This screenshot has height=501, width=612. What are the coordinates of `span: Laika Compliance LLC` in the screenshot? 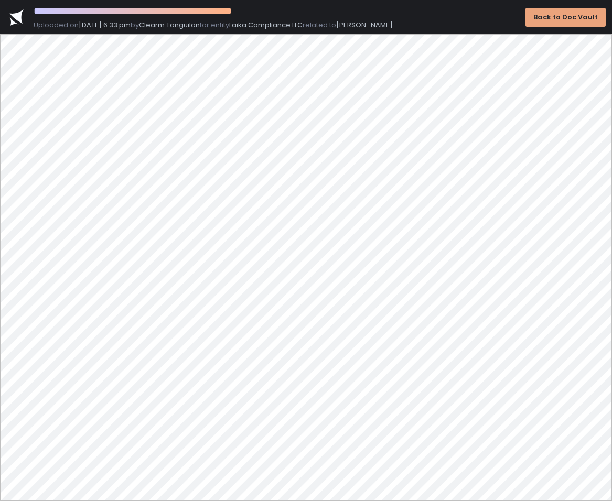 It's located at (266, 25).